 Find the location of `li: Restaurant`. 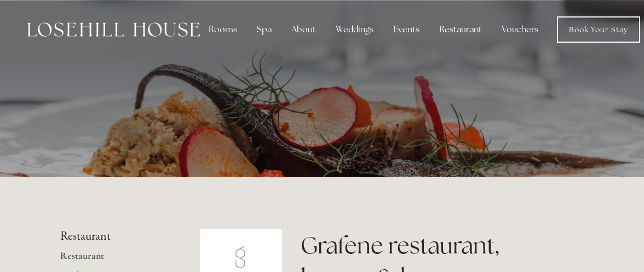

li: Restaurant is located at coordinates (112, 236).